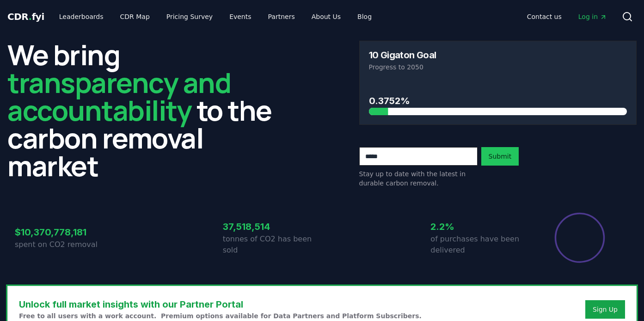 This screenshot has height=321, width=644. Describe the element at coordinates (605, 309) in the screenshot. I see `a: Sign Up` at that location.